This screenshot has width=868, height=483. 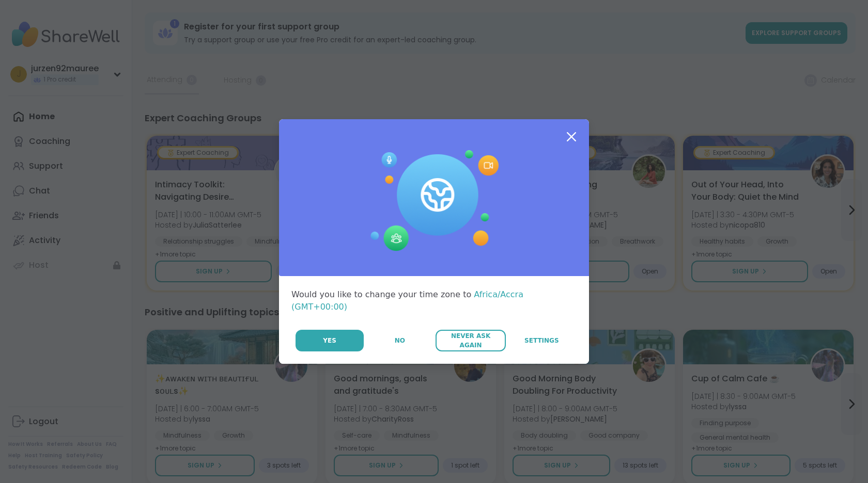 What do you see at coordinates (541, 340) in the screenshot?
I see `span: Settings` at bounding box center [541, 340].